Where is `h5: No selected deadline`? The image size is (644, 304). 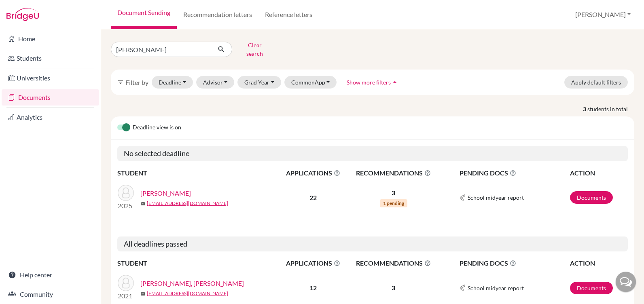 h5: No selected deadline is located at coordinates (373, 154).